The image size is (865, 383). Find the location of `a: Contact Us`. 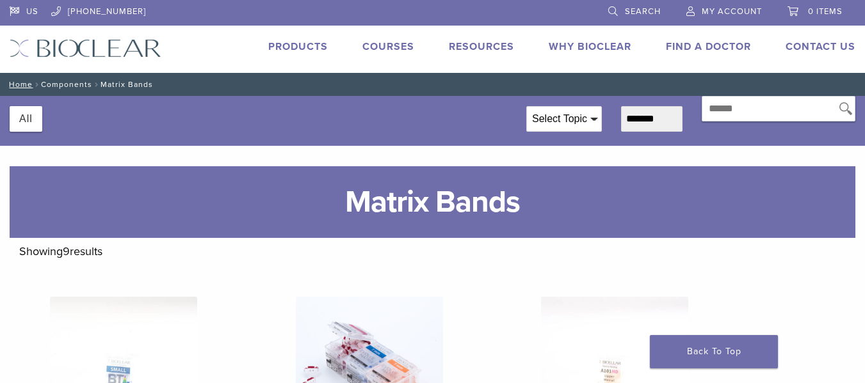

a: Contact Us is located at coordinates (820, 47).